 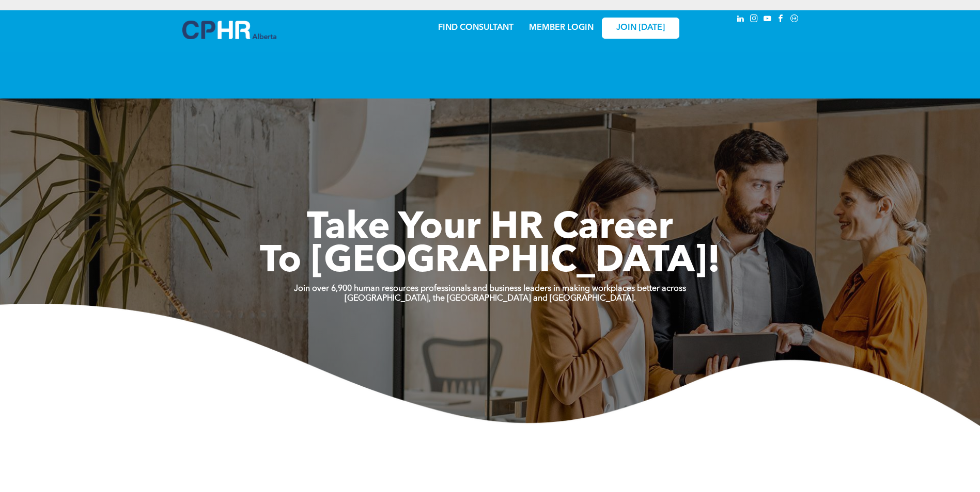 What do you see at coordinates (767, 20) in the screenshot?
I see `a: youtube` at bounding box center [767, 20].